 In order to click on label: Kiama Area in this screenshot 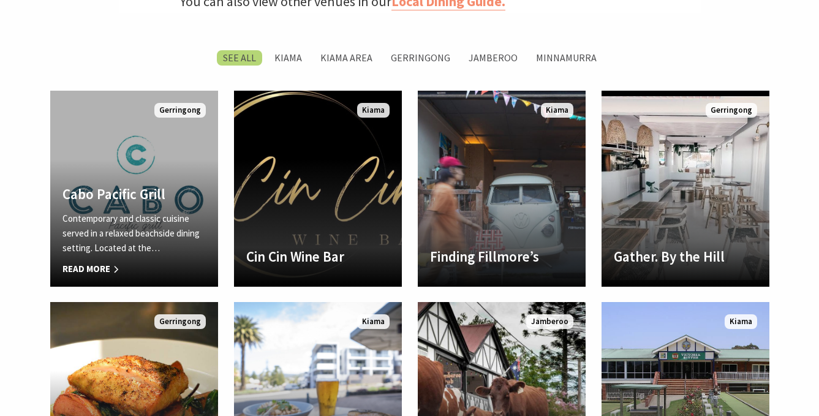, I will do `click(346, 58)`.